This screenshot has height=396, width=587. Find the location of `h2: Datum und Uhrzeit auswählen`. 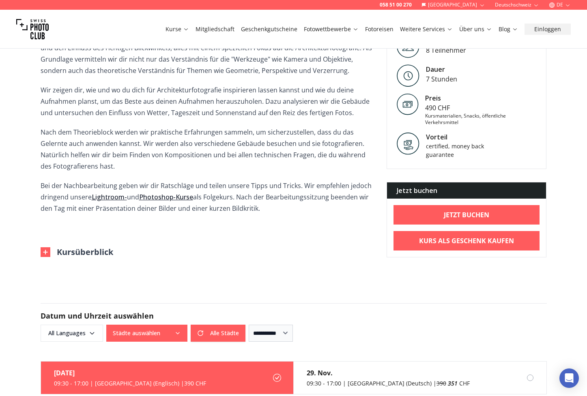

h2: Datum und Uhrzeit auswählen is located at coordinates (294, 316).